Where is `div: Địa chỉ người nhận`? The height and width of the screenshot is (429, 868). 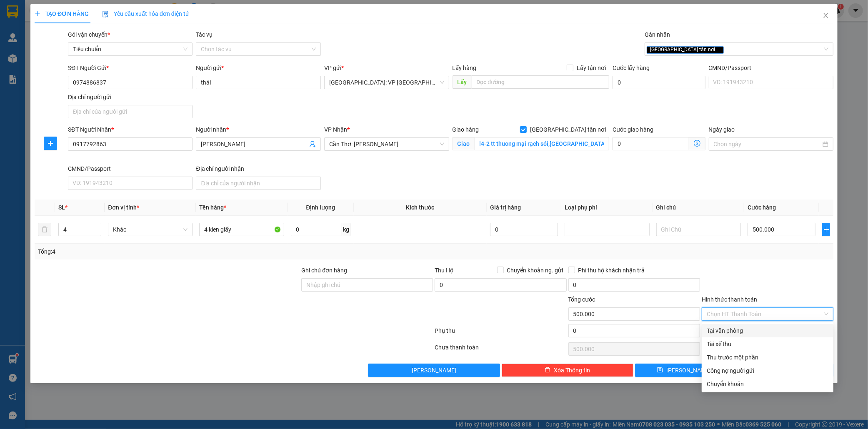 div: Địa chỉ người nhận is located at coordinates (258, 169).